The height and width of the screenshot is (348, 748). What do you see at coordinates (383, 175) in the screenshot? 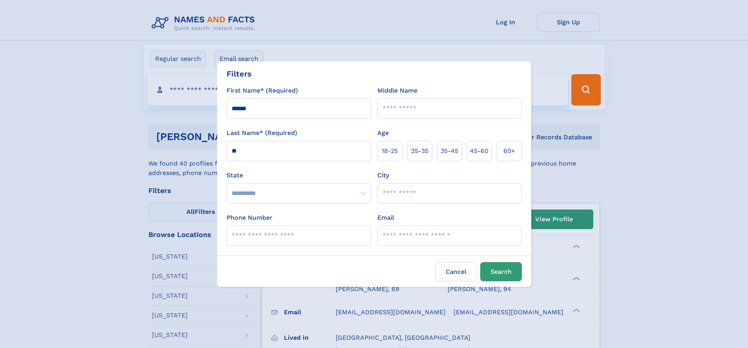
I see `label: City` at bounding box center [383, 175].